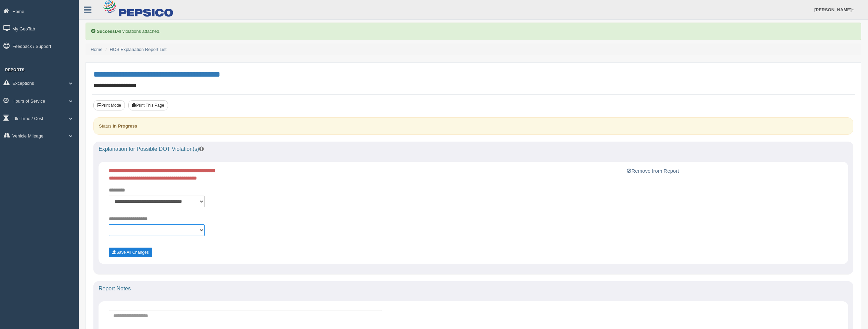  I want to click on a: HOS Explanation Report List, so click(138, 49).